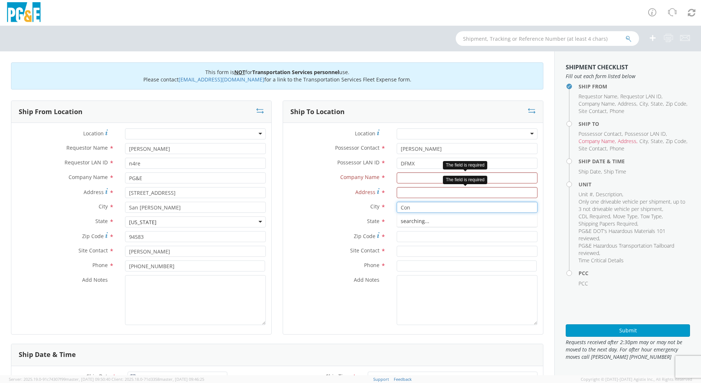 The image size is (701, 383). What do you see at coordinates (628, 350) in the screenshot?
I see `span: Requests received after 2:30pm may or may not be moved to the next day. For after hour emergency ...` at bounding box center [628, 350].